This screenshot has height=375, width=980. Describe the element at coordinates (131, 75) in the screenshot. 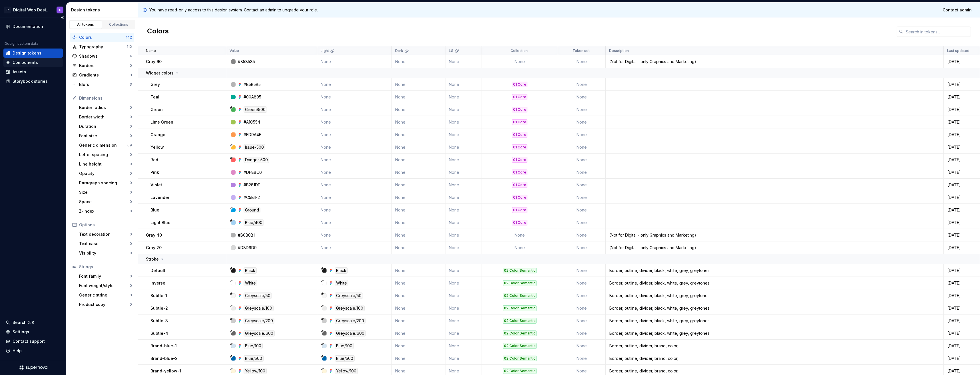

I see `div: 1` at that location.